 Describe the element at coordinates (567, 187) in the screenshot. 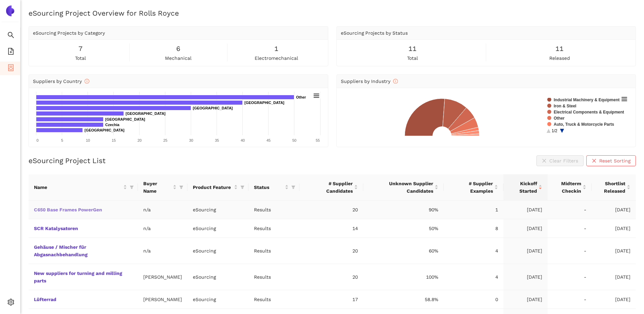

I see `span: Midterm Checkin` at that location.